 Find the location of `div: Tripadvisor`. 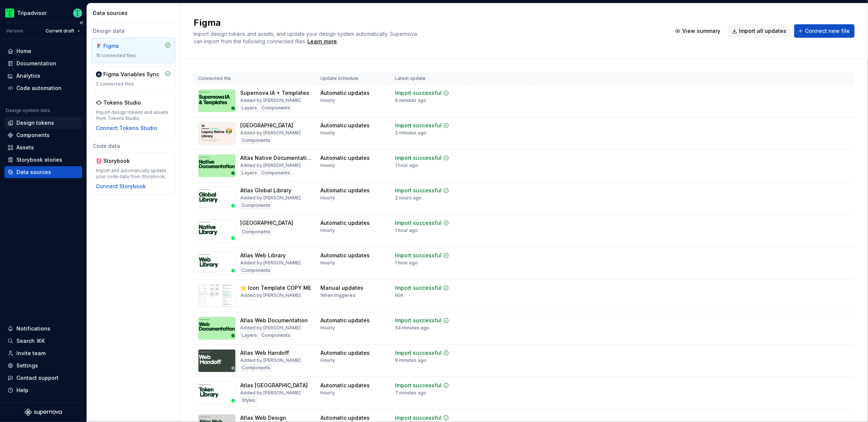

div: Tripadvisor is located at coordinates (31, 13).